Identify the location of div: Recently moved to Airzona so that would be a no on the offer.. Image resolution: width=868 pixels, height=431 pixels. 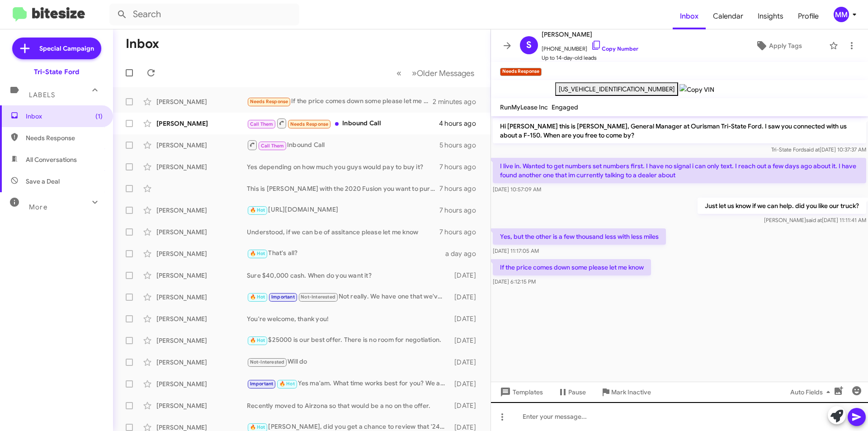
(348, 406).